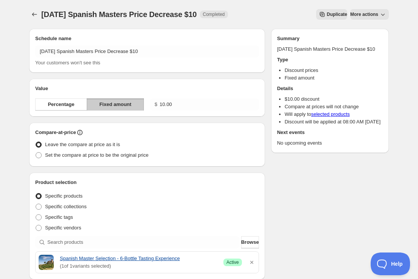 Image resolution: width=418 pixels, height=279 pixels. What do you see at coordinates (334, 114) in the screenshot?
I see `li: Will apply to` at bounding box center [334, 114].